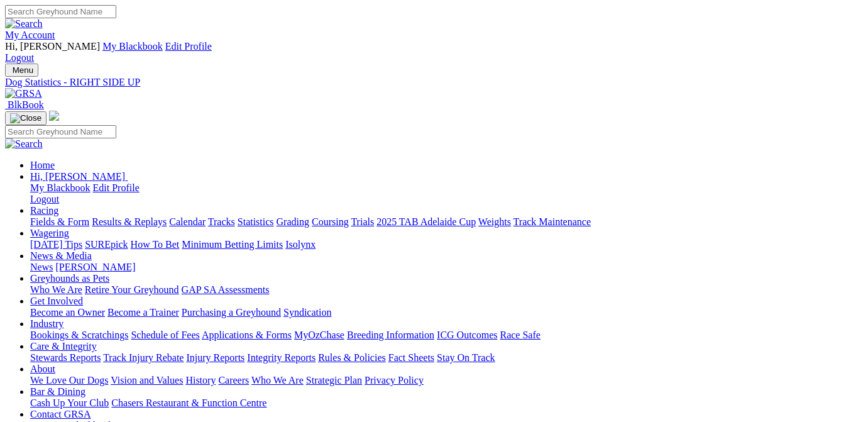 The width and height of the screenshot is (868, 422). I want to click on a: Track Injury Rebate, so click(143, 357).